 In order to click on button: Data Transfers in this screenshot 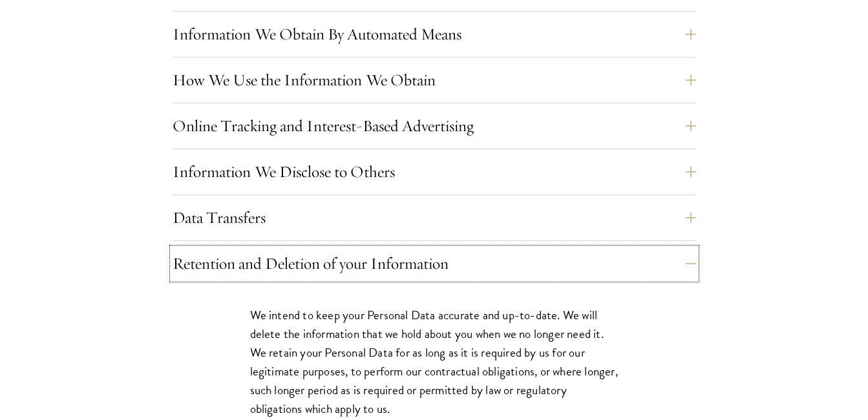, I will do `click(435, 218)`.